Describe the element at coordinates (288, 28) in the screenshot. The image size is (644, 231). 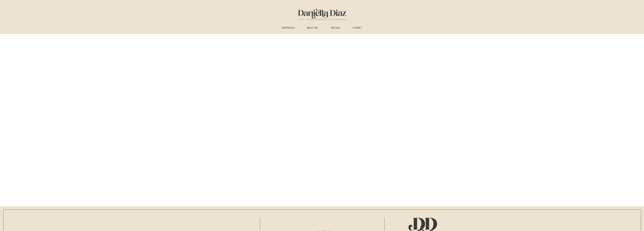
I see `a: experience` at that location.